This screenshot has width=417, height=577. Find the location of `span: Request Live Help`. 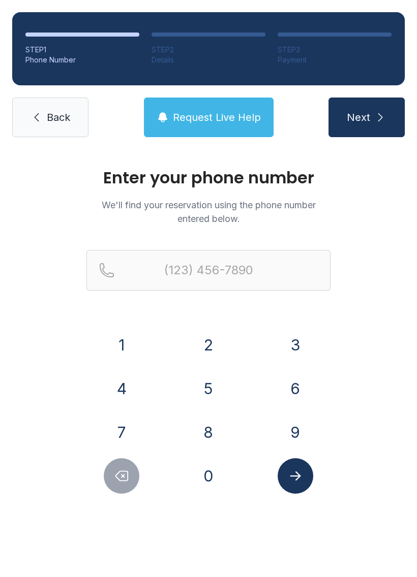

span: Request Live Help is located at coordinates (217, 117).